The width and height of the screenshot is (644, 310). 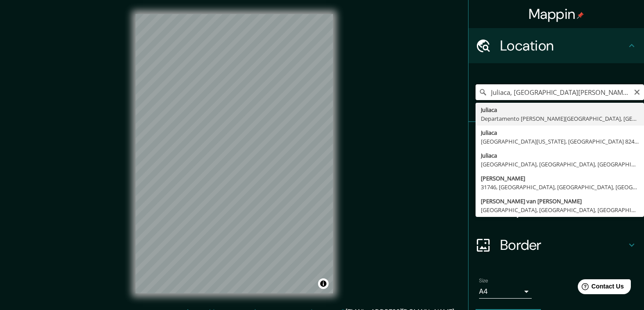 I want to click on div: Style, so click(x=556, y=175).